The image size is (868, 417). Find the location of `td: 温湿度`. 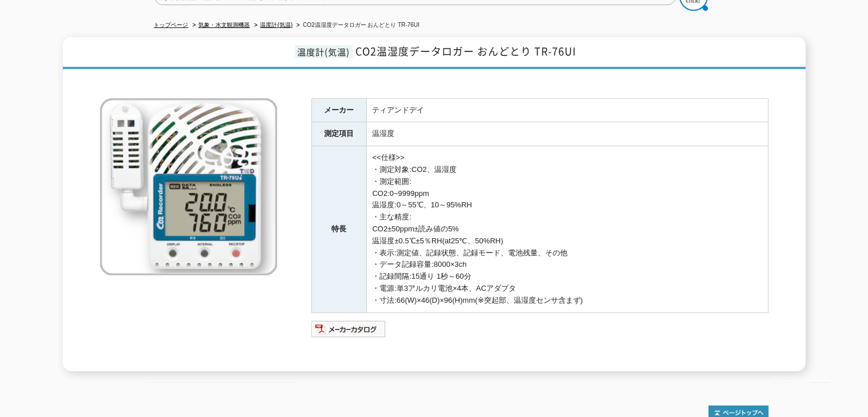

td: 温湿度 is located at coordinates (566, 134).